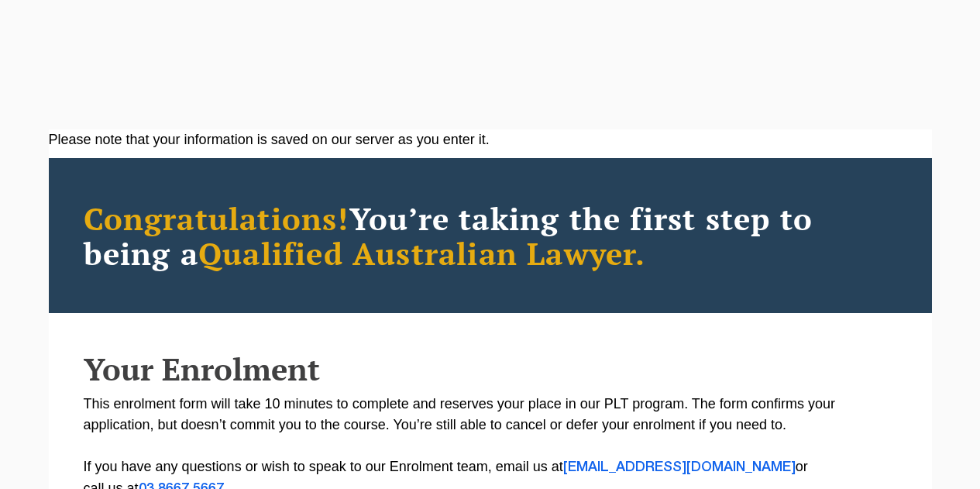  Describe the element at coordinates (216, 218) in the screenshot. I see `span: Congratulations!` at that location.